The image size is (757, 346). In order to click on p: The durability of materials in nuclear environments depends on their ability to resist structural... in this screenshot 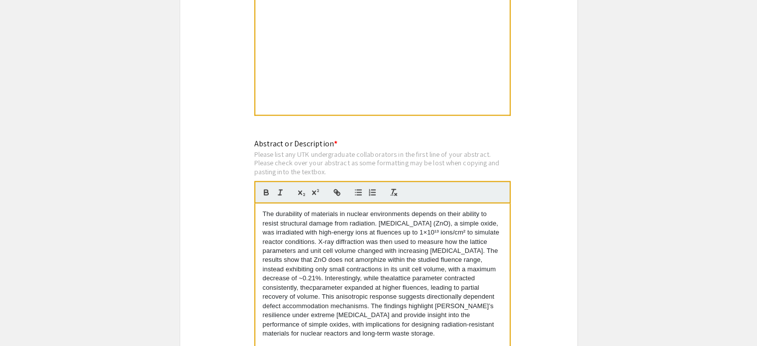, I will do `click(382, 274)`.